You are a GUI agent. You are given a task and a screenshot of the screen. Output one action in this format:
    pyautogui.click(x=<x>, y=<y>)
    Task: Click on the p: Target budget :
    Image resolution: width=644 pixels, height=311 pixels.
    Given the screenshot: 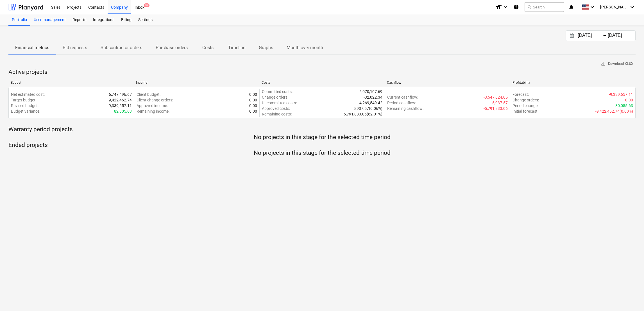 What is the action you would take?
    pyautogui.click(x=23, y=100)
    